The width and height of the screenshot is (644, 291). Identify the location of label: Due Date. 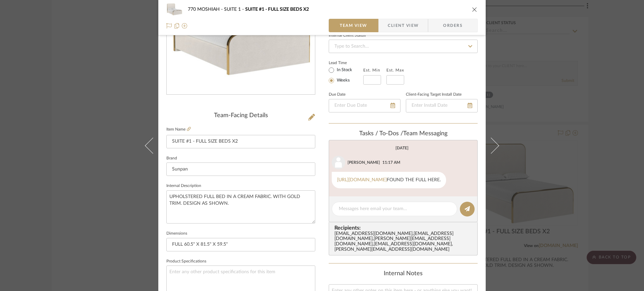
(337, 94).